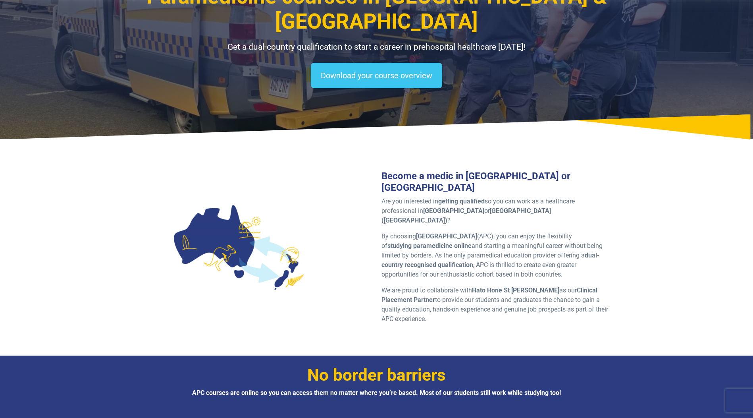  What do you see at coordinates (377, 375) in the screenshot?
I see `h3: No border barriers` at bounding box center [377, 375].